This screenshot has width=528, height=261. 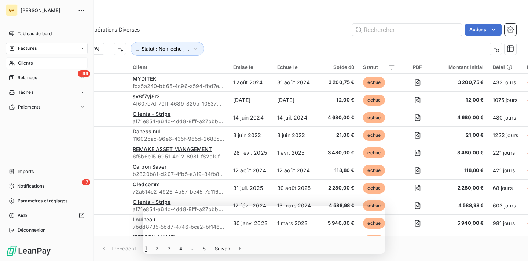 What do you see at coordinates (295, 83) in the screenshot?
I see `td: 31 août 2024` at bounding box center [295, 83].